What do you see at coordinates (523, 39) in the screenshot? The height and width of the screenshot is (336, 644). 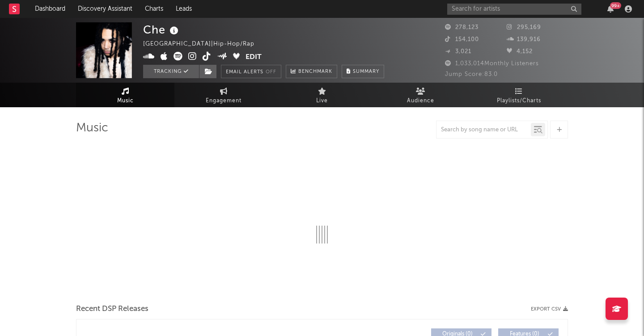 I see `span: 139,916` at bounding box center [523, 39].